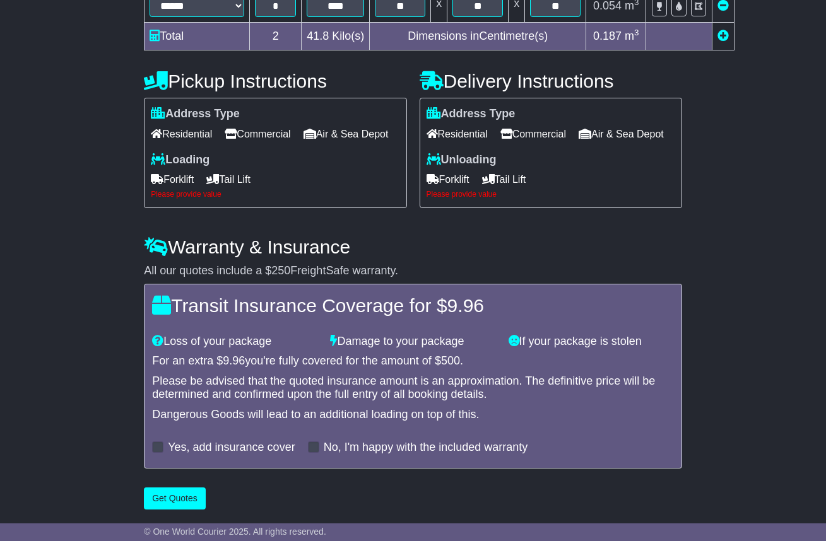  Describe the element at coordinates (413, 415) in the screenshot. I see `div: Dangerous Goods will lead to an additional loading on top of this.` at that location.